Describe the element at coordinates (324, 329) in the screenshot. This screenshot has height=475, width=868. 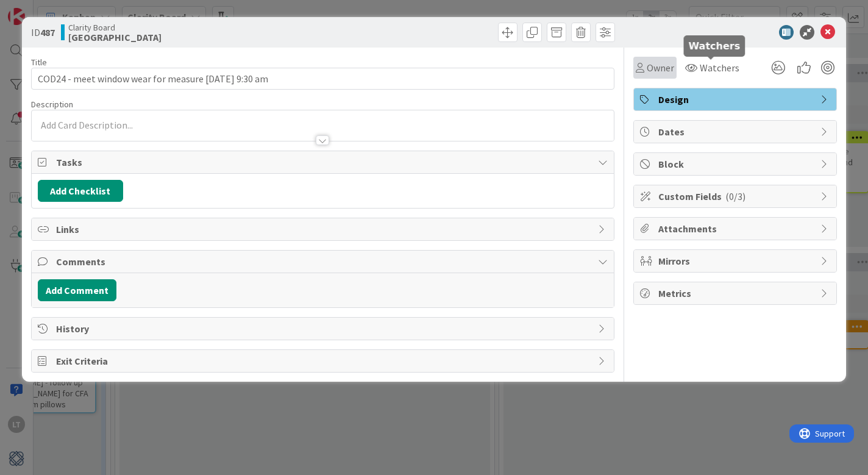
I see `span: History` at that location.